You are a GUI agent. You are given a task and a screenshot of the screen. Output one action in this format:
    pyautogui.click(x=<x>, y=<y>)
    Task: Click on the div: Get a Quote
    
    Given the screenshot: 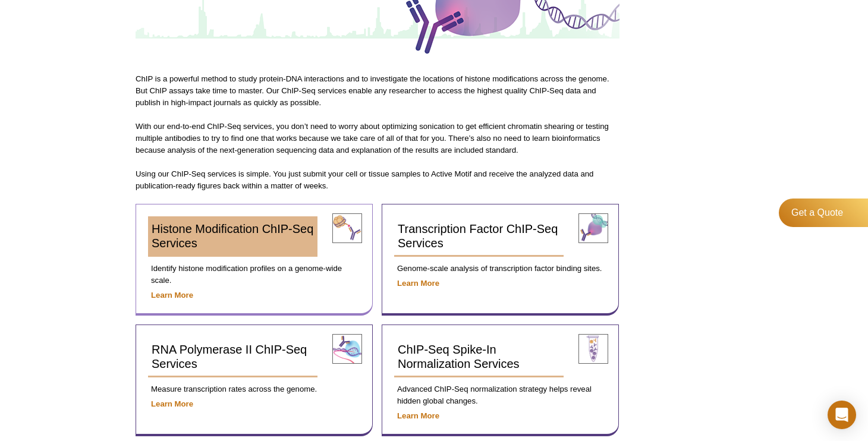 What is the action you would take?
    pyautogui.click(x=824, y=213)
    